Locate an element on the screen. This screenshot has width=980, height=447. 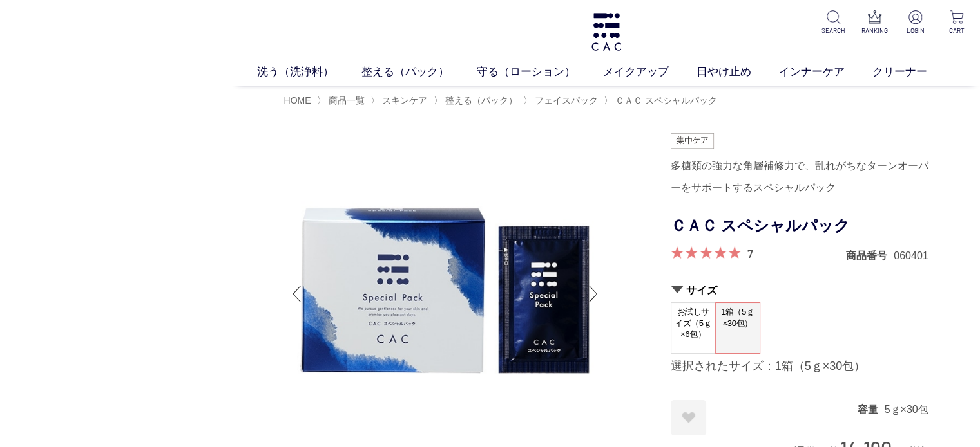
div: Previous slide is located at coordinates (297, 294).